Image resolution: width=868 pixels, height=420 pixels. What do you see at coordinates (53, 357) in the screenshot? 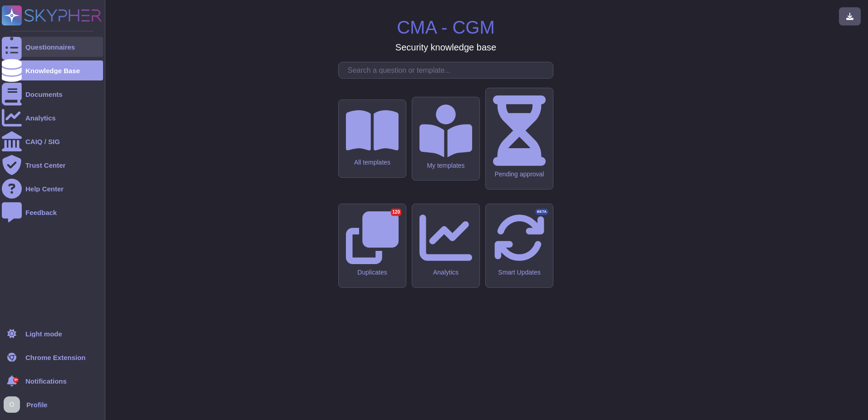
I see `a: Chrome Extension` at bounding box center [53, 357].